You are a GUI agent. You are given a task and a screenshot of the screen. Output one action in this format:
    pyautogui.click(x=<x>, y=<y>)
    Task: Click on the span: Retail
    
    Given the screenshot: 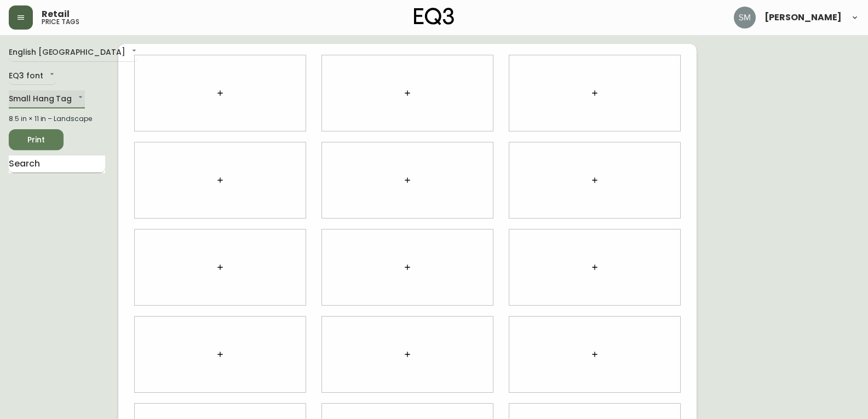 What is the action you would take?
    pyautogui.click(x=55, y=14)
    